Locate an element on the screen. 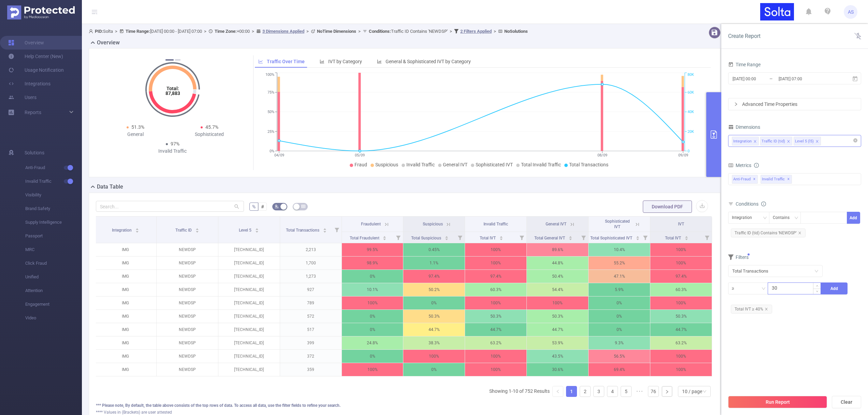 The width and height of the screenshot is (868, 415). p: 50.4% is located at coordinates (558, 276).